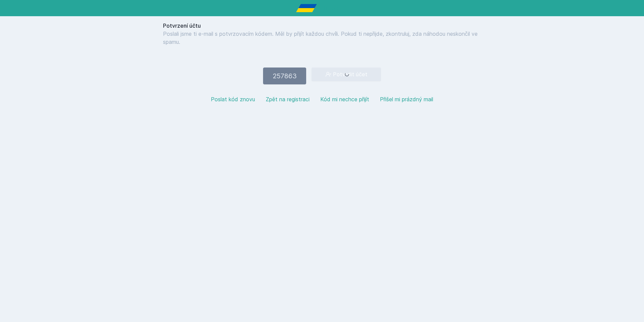  Describe the element at coordinates (322, 25) in the screenshot. I see `h1: Potvrzení účtu` at that location.